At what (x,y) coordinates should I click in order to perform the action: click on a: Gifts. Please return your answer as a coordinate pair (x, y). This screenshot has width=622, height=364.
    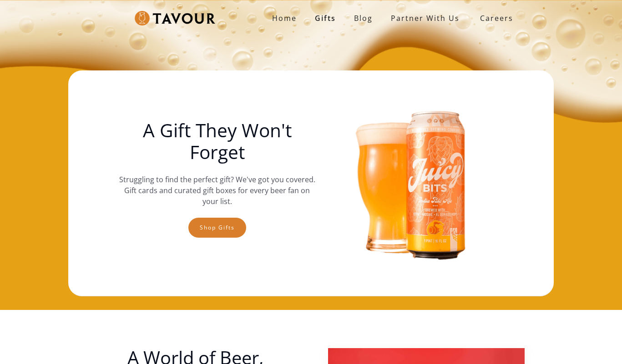
    Looking at the image, I should click on (325, 18).